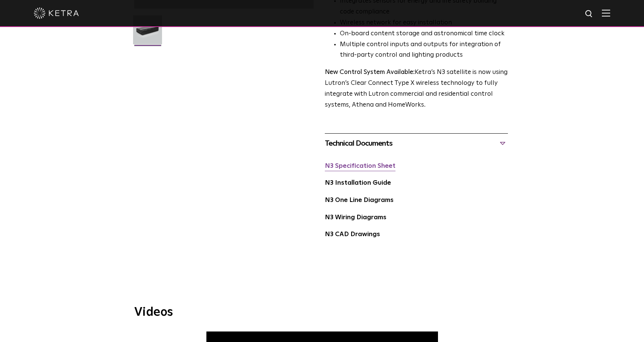 This screenshot has width=644, height=342. Describe the element at coordinates (424, 50) in the screenshot. I see `li: Multiple control inputs and outputs for integration of third-party control and lighting products` at that location.